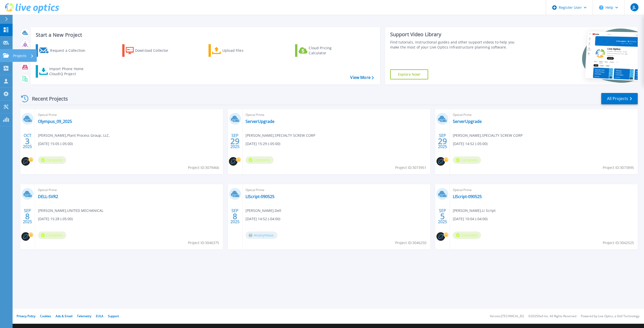 This screenshot has width=644, height=328. Describe the element at coordinates (28, 141) in the screenshot. I see `div: OCT 2025` at that location.